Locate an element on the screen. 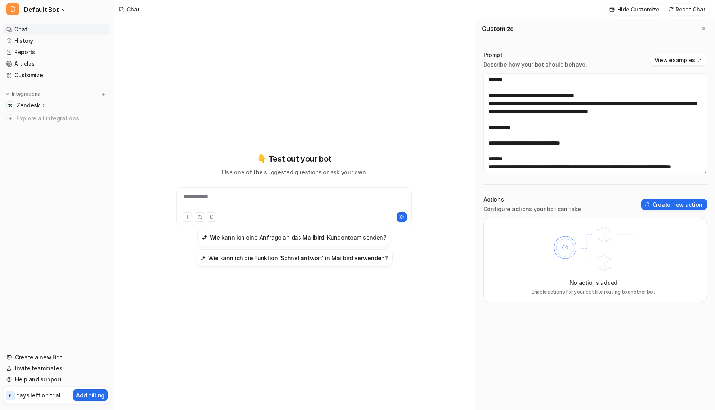 The image size is (715, 410). a: Chat is located at coordinates (57, 29).